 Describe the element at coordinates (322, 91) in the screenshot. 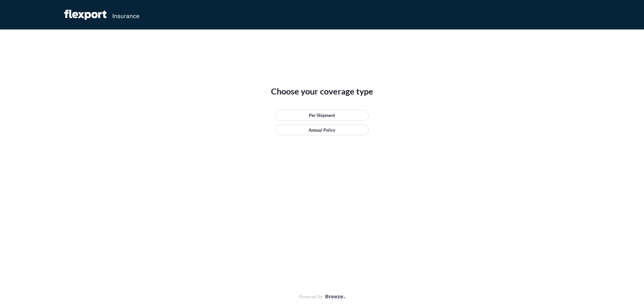

I see `span: Choose your coverage type` at that location.